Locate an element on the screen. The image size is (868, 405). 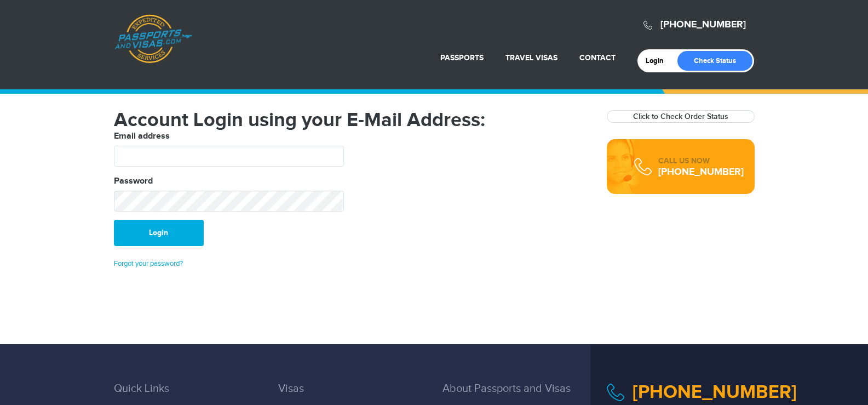
a: Contact is located at coordinates (597, 58).